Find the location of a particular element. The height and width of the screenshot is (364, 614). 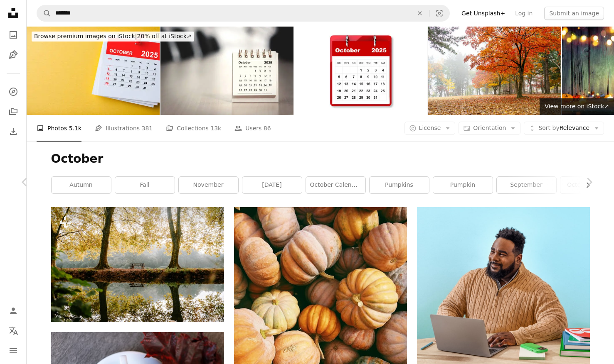

button: Search Unsplash is located at coordinates (44, 13).